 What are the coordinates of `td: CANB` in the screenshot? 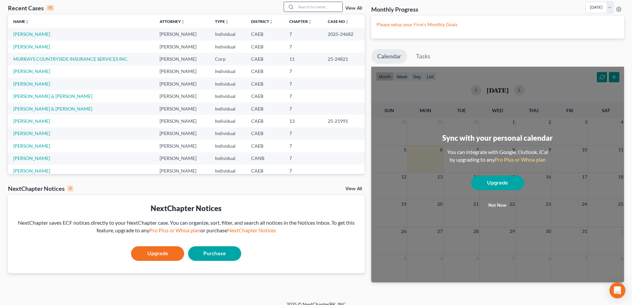 It's located at (265, 158).